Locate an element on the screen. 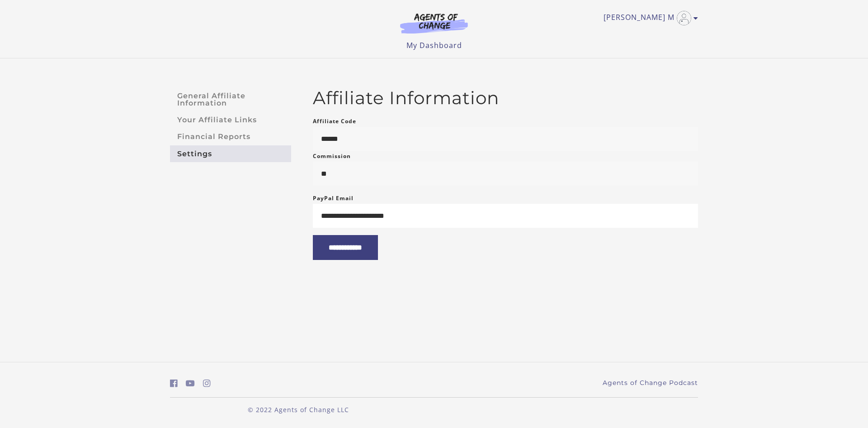 This screenshot has height=428, width=868. a: General Affiliate Information is located at coordinates (231, 99).